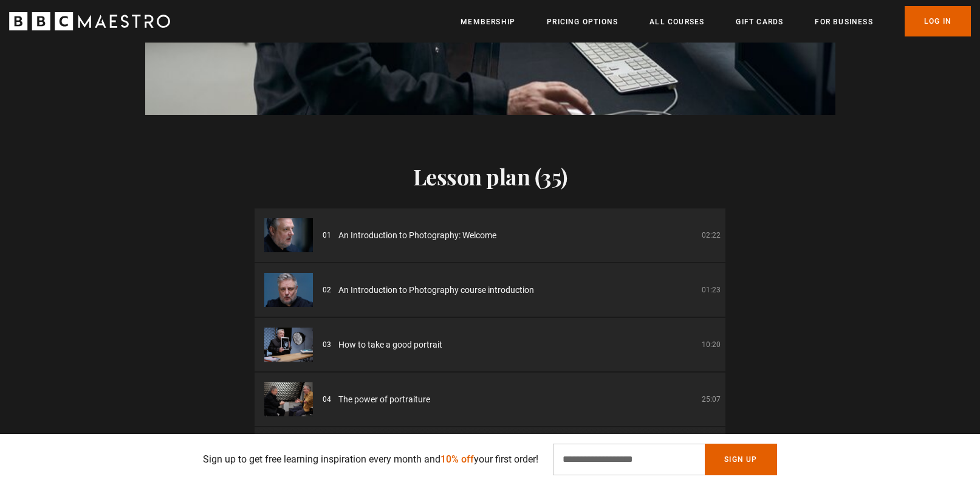  What do you see at coordinates (711, 399) in the screenshot?
I see `p: 25:07` at bounding box center [711, 399].